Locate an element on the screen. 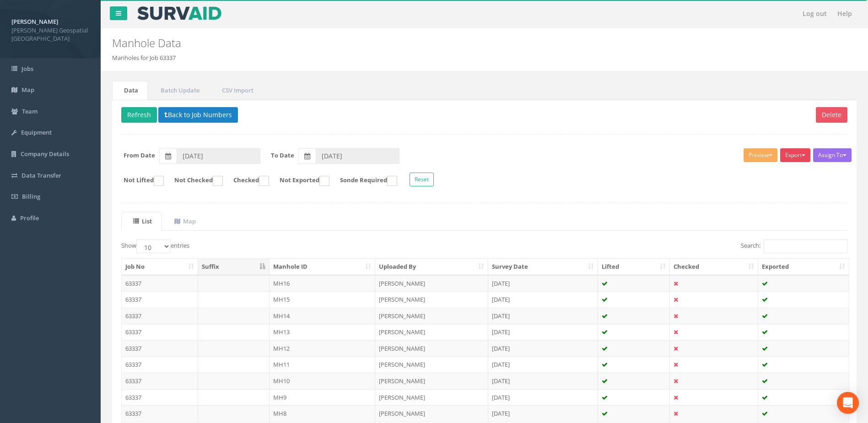  td: MH15 is located at coordinates (322, 300).